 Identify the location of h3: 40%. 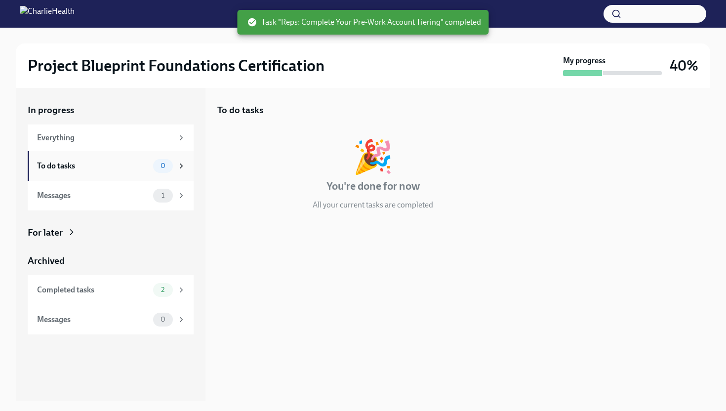
(684, 66).